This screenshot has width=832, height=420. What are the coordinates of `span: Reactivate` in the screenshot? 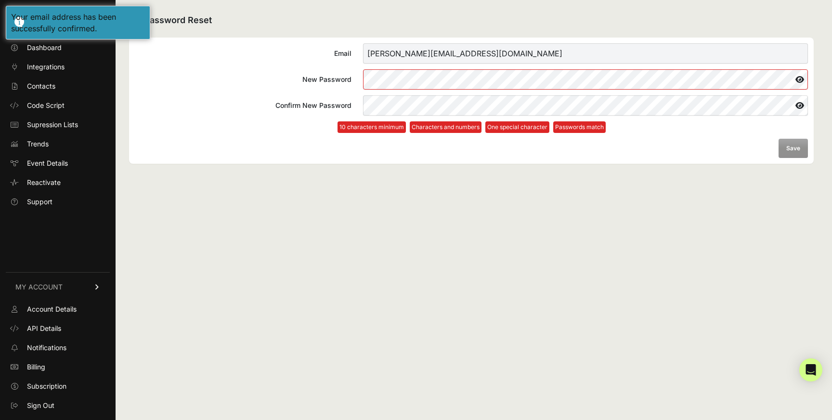 It's located at (44, 182).